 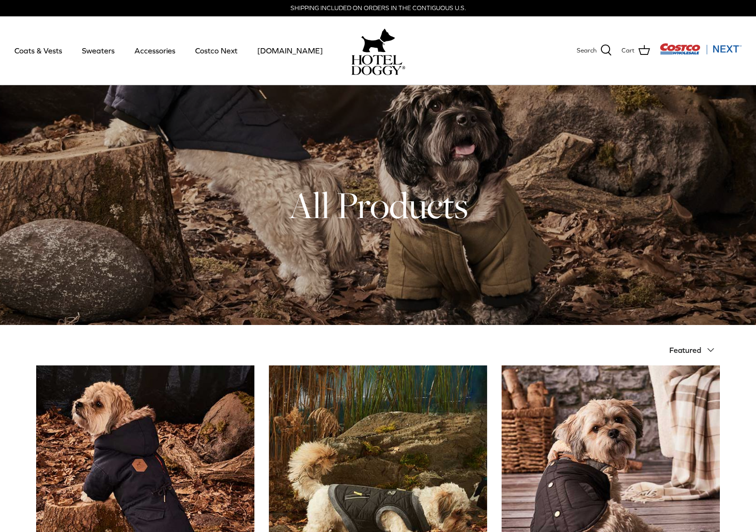 What do you see at coordinates (594, 50) in the screenshot?
I see `a: Search` at bounding box center [594, 50].